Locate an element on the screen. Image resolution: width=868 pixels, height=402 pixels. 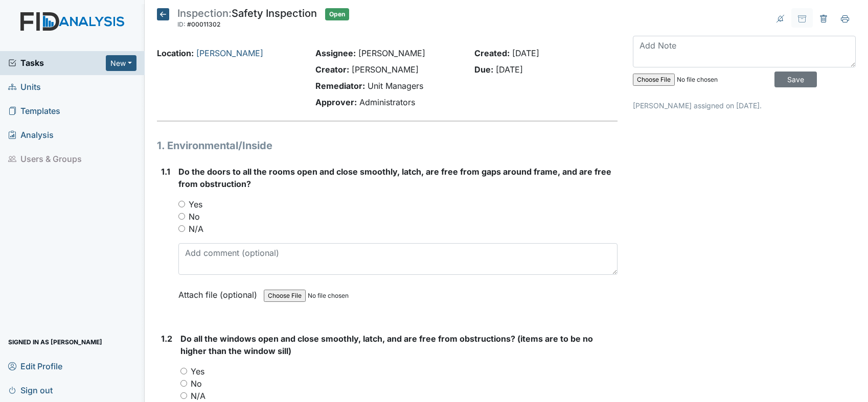
span: Tasks is located at coordinates (56, 63).